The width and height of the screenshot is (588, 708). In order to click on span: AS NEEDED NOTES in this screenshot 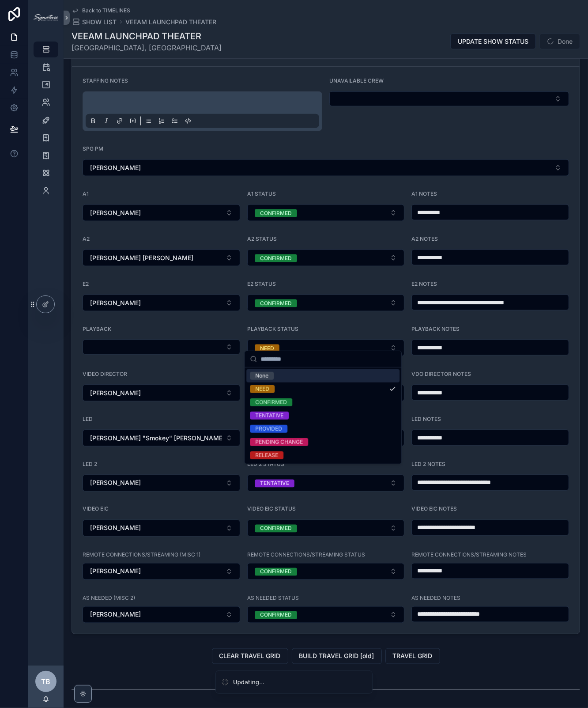, I will do `click(436, 599)`.